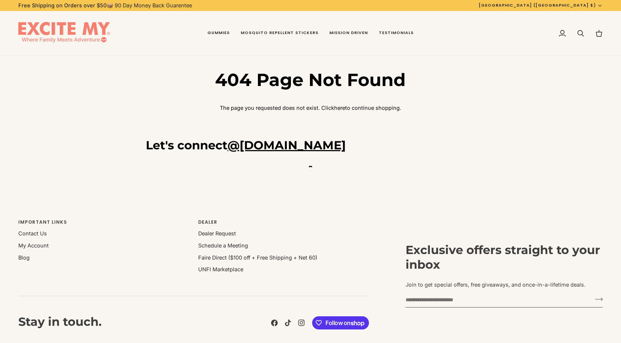 Image resolution: width=621 pixels, height=343 pixels. I want to click on a: Faire Direct ($100 off + Free Shipping + Net 60), so click(257, 257).